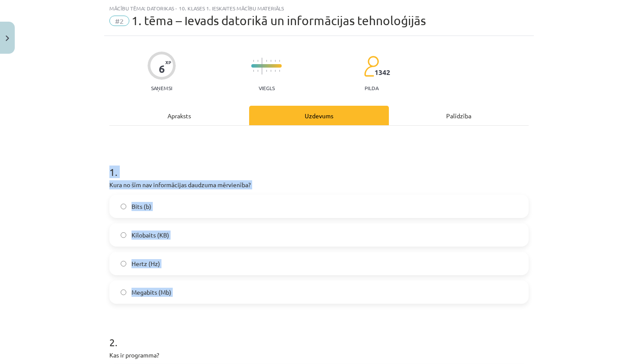 This screenshot has height=364, width=638. Describe the element at coordinates (123, 292) in the screenshot. I see `input: Megabits (Mb)` at that location.